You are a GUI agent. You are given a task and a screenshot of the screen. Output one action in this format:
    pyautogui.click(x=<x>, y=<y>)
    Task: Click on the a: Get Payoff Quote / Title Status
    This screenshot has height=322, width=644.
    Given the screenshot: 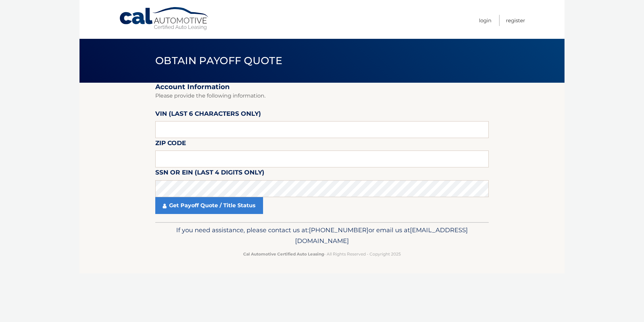 What is the action you would take?
    pyautogui.click(x=209, y=205)
    